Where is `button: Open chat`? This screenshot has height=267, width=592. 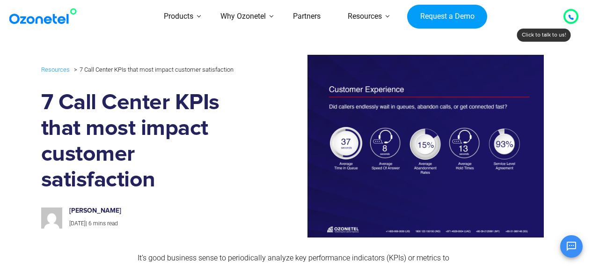 button: Open chat is located at coordinates (572, 246).